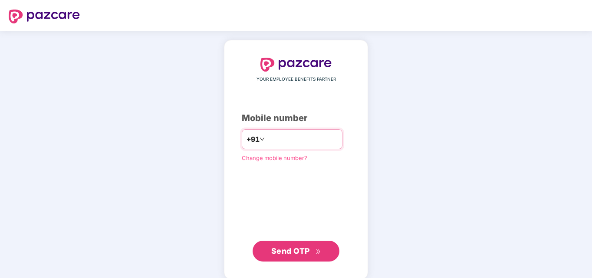 The image size is (592, 278). What do you see at coordinates (290, 251) in the screenshot?
I see `span: Send OTP` at bounding box center [290, 251].